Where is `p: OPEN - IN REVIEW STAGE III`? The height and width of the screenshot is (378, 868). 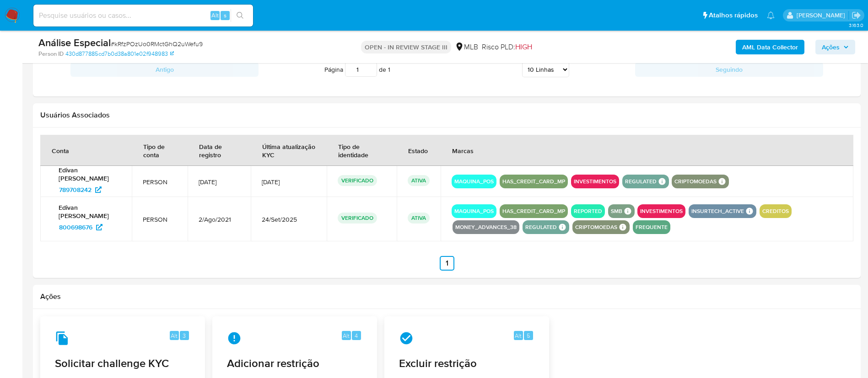 p: OPEN - IN REVIEW STAGE III is located at coordinates (406, 47).